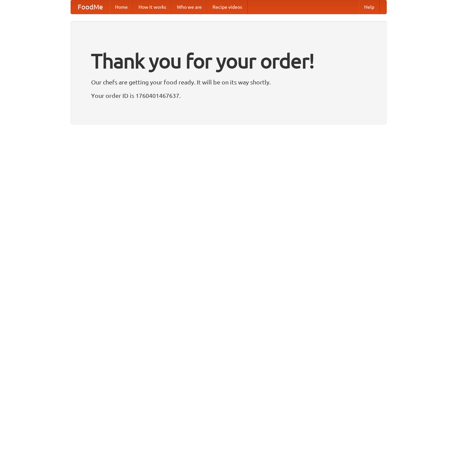 This screenshot has height=476, width=457. Describe the element at coordinates (369, 7) in the screenshot. I see `a: Help` at that location.